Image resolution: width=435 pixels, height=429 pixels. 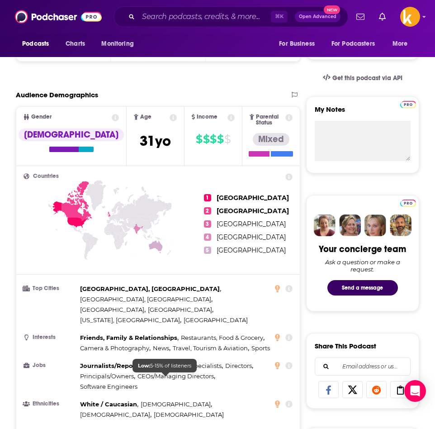 What do you see at coordinates (328, 389) in the screenshot?
I see `a: Share on Facebook` at bounding box center [328, 389].